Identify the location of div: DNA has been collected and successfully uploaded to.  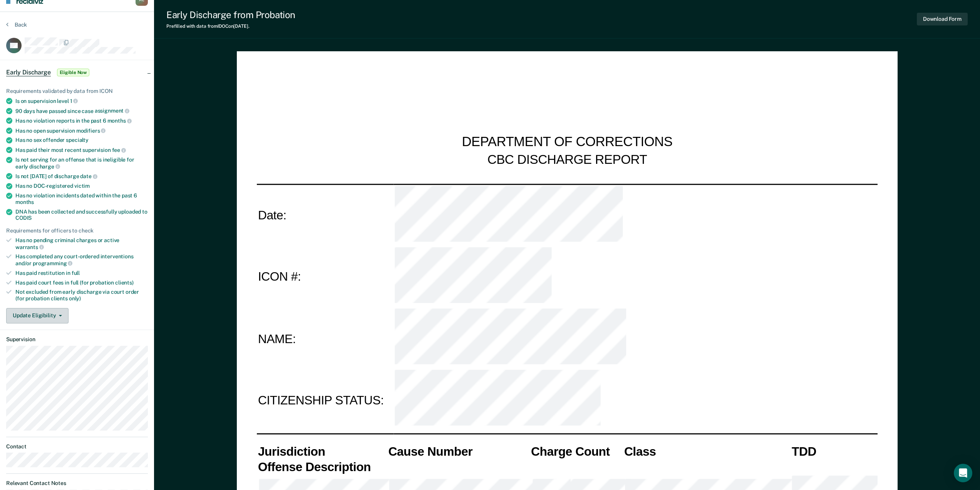
(82, 215).